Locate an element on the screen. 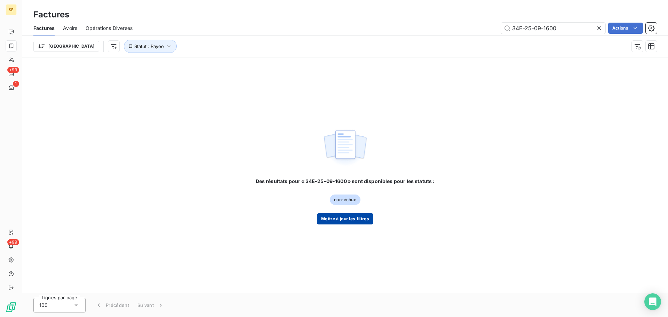 The height and width of the screenshot is (317, 668). button: Mettre à jour les filtres is located at coordinates (345, 219).